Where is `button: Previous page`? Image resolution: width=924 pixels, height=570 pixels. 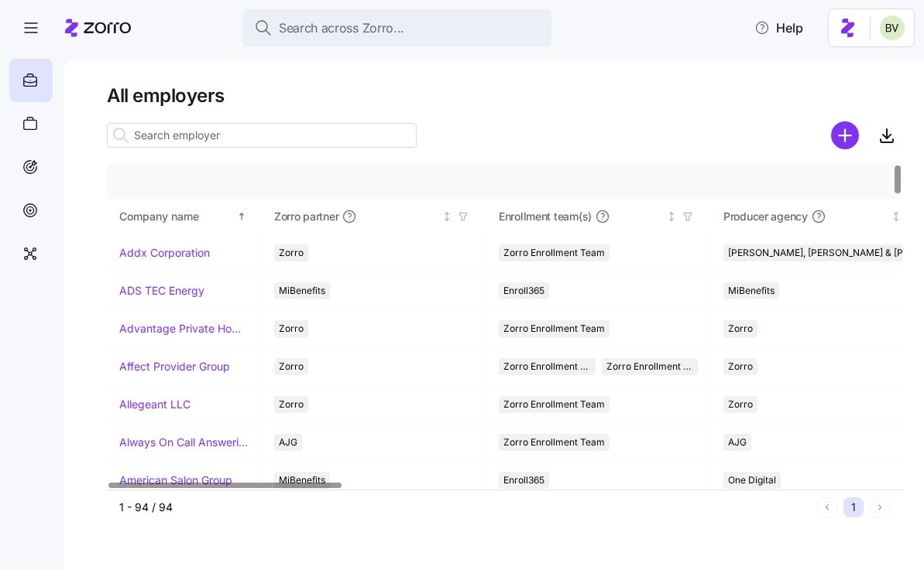 button: Previous page is located at coordinates (827, 508).